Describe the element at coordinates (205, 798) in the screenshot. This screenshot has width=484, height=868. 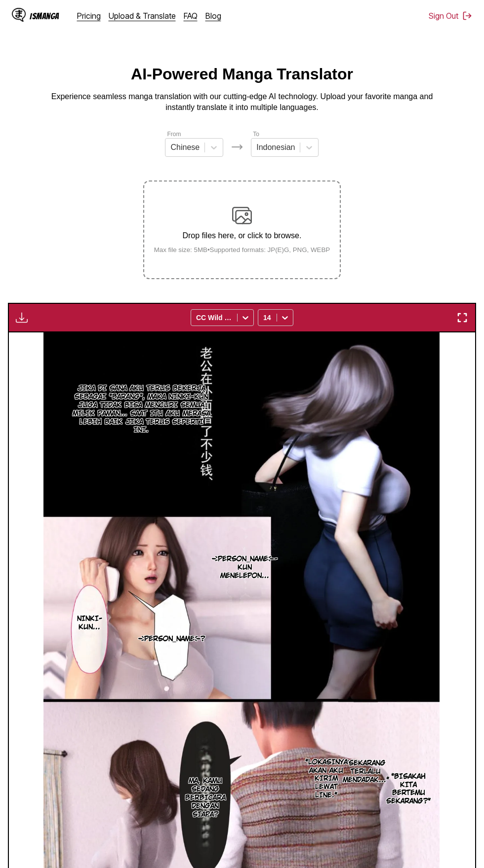
I see `p: Ma, kamu sedang berbicara dengan siapa?` at that location.